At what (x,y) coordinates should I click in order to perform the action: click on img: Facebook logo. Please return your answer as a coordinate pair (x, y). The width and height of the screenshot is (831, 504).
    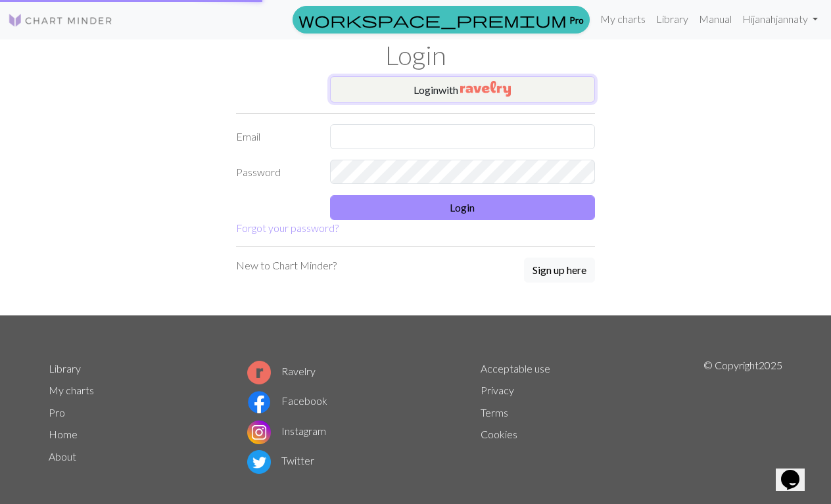
    Looking at the image, I should click on (259, 402).